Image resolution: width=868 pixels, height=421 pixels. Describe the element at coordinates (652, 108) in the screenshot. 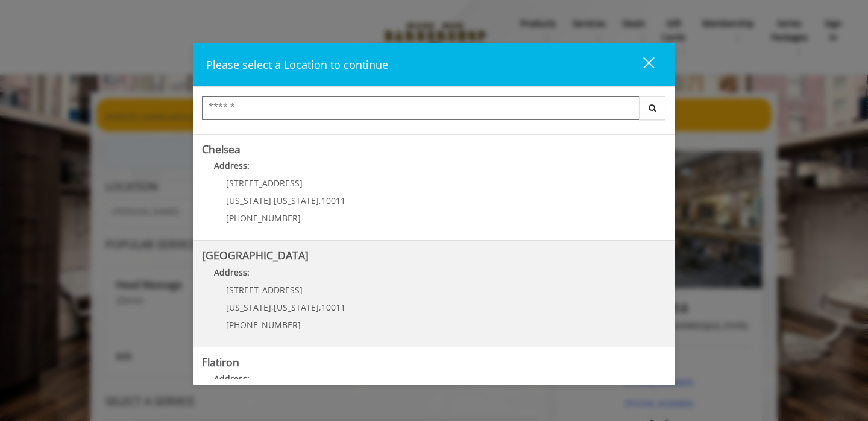

I see `i: Search button` at that location.